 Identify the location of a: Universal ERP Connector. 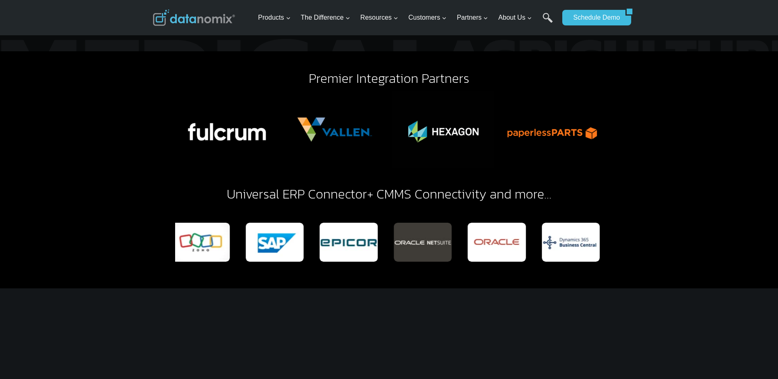
(297, 194).